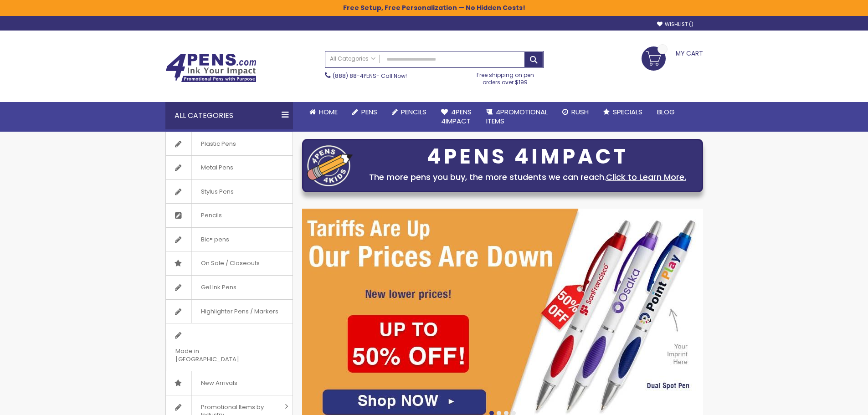  Describe the element at coordinates (517, 116) in the screenshot. I see `span: 4PROMOTIONAL ITEMS` at that location.